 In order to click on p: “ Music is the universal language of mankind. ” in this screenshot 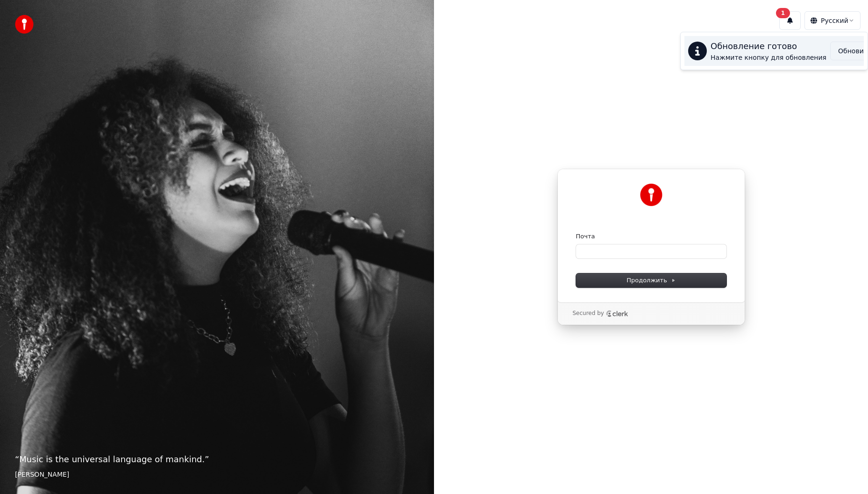, I will do `click(216, 459)`.